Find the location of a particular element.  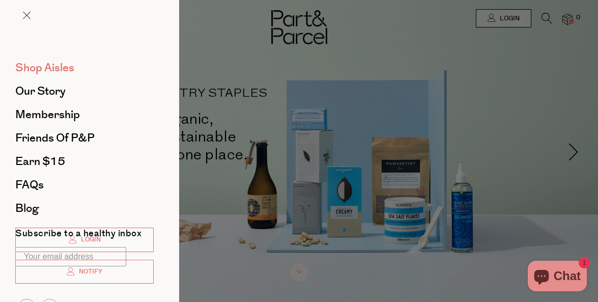

span: Our Story is located at coordinates (40, 91).